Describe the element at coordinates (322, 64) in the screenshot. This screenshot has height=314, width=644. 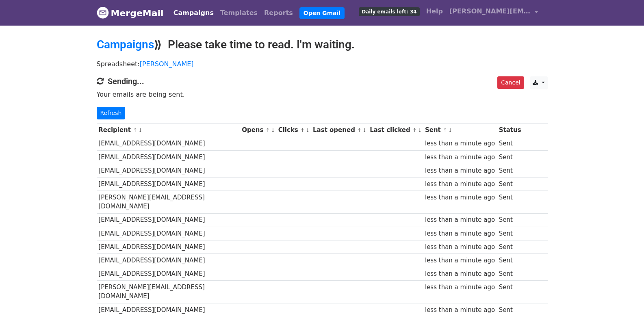
I see `p: Spreadsheet:` at that location.